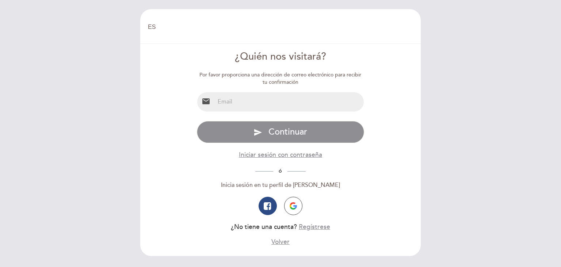 Image resolution: width=561 pixels, height=267 pixels. I want to click on i: email, so click(206, 101).